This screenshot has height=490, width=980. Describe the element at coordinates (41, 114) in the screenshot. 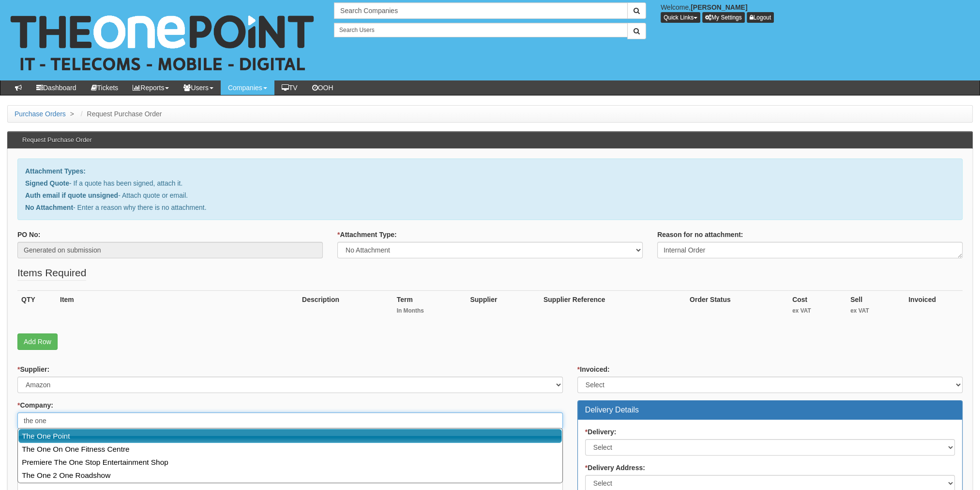

I see `a: Purchase Orders` at that location.